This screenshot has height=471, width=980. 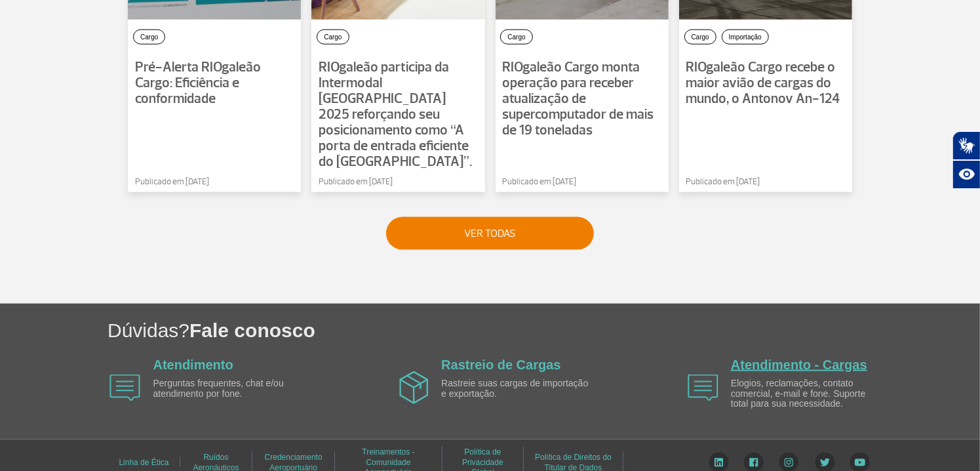 What do you see at coordinates (966, 146) in the screenshot?
I see `button: Abrir tradutor de língua de sinais.` at bounding box center [966, 146].